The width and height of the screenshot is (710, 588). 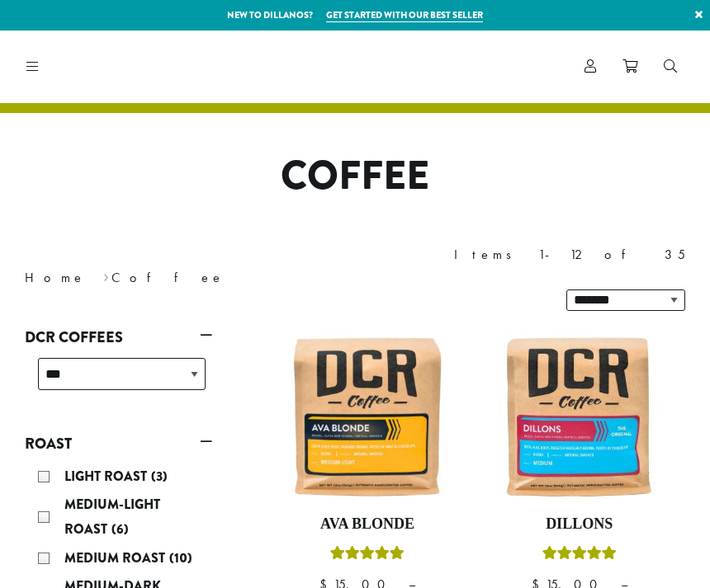 I want to click on div: DCR Coffees, so click(x=118, y=380).